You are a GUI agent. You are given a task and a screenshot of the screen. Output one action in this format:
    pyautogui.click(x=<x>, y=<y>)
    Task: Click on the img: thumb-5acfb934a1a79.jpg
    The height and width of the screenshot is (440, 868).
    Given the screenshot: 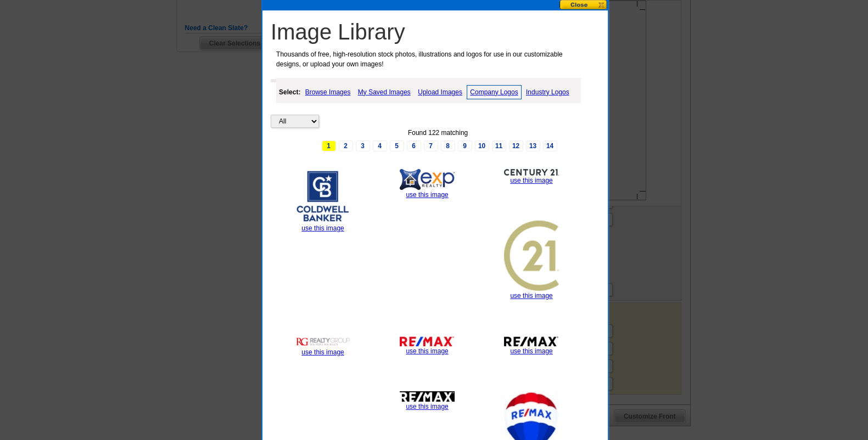 What is the action you would take?
    pyautogui.click(x=531, y=172)
    